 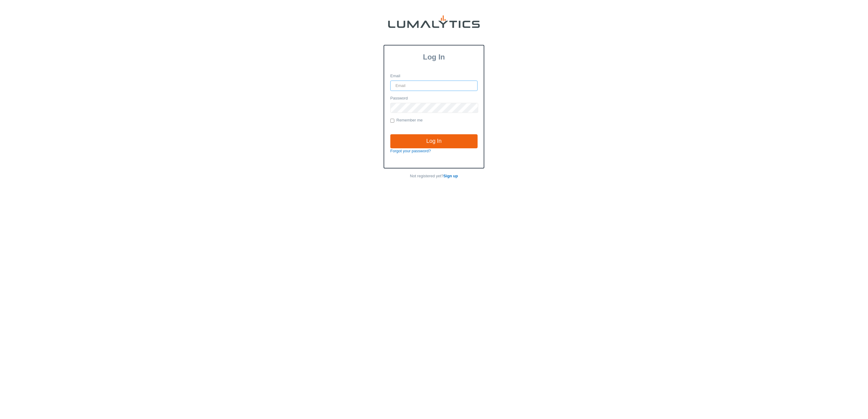 What do you see at coordinates (434, 86) in the screenshot?
I see `input: Email` at bounding box center [434, 86].